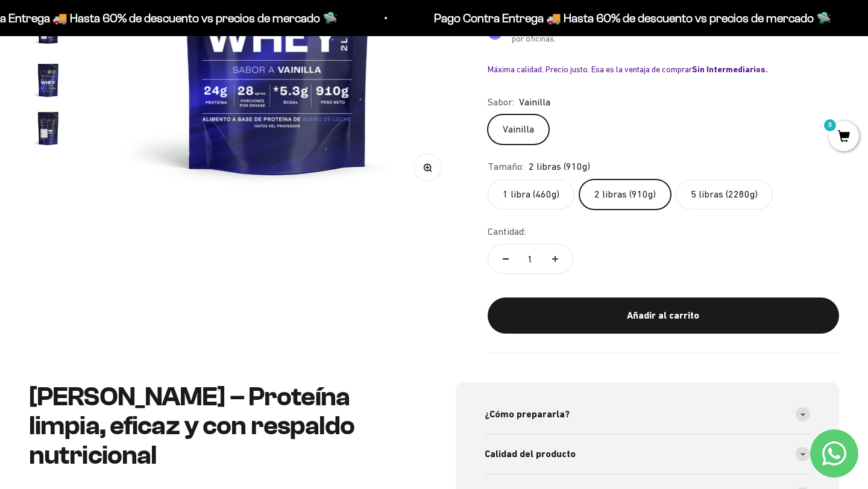 Image resolution: width=868 pixels, height=489 pixels. I want to click on button: Reducir cantidad, so click(505, 259).